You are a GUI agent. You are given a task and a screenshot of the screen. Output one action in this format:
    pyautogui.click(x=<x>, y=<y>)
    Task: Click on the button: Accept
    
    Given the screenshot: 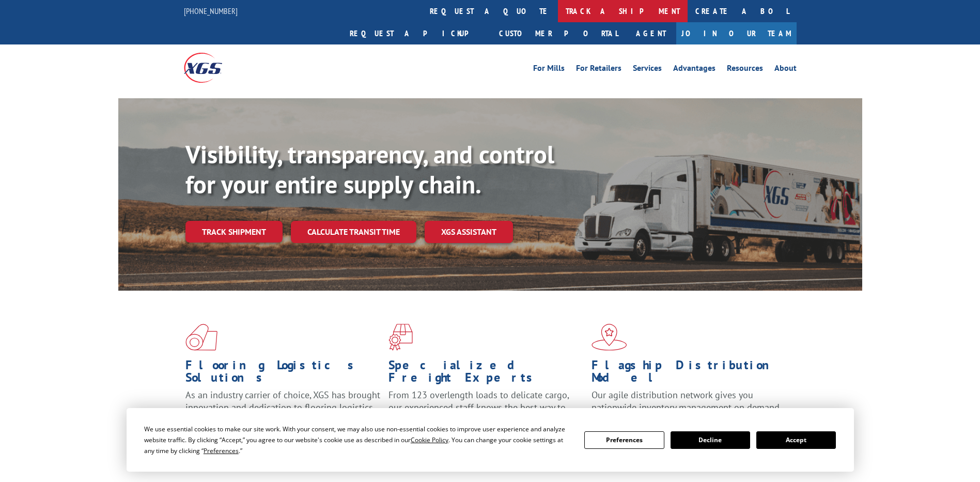 What is the action you would take?
    pyautogui.click(x=797, y=440)
    